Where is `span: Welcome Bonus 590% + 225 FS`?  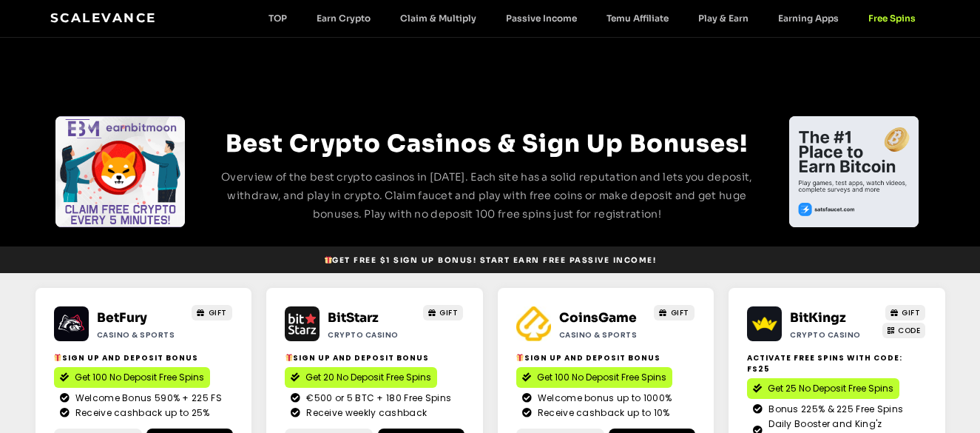
span: Welcome Bonus 590% + 225 FS is located at coordinates (146, 398).